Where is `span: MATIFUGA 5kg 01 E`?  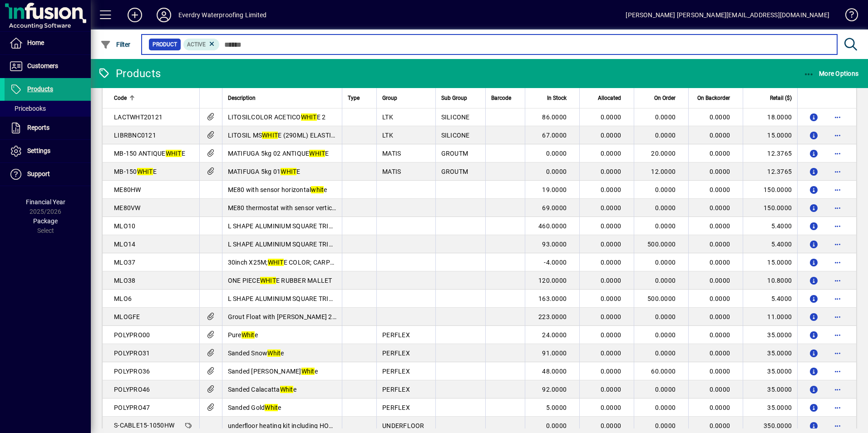 span: MATIFUGA 5kg 01 E is located at coordinates (264, 171).